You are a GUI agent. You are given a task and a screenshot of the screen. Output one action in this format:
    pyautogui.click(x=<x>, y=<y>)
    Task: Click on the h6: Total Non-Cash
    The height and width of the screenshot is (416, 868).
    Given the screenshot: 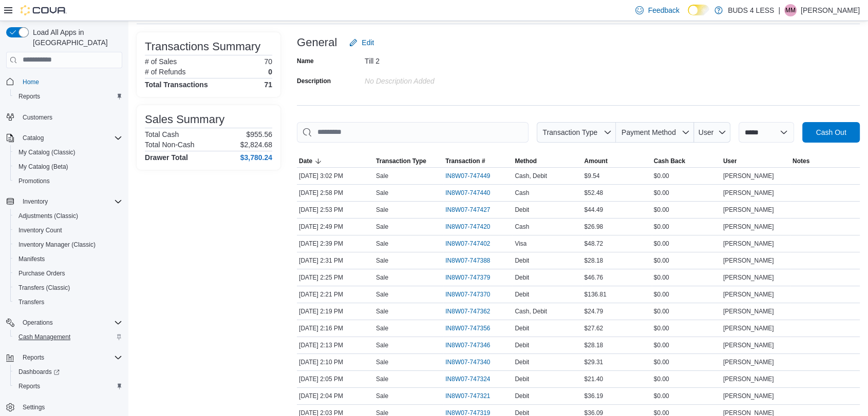 What is the action you would take?
    pyautogui.click(x=169, y=145)
    